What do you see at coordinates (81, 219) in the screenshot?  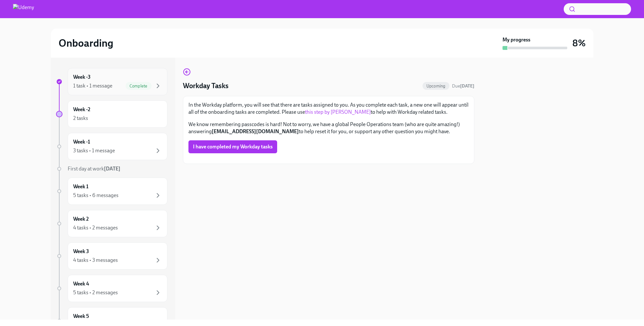 I see `h6: Week 2` at bounding box center [81, 219].